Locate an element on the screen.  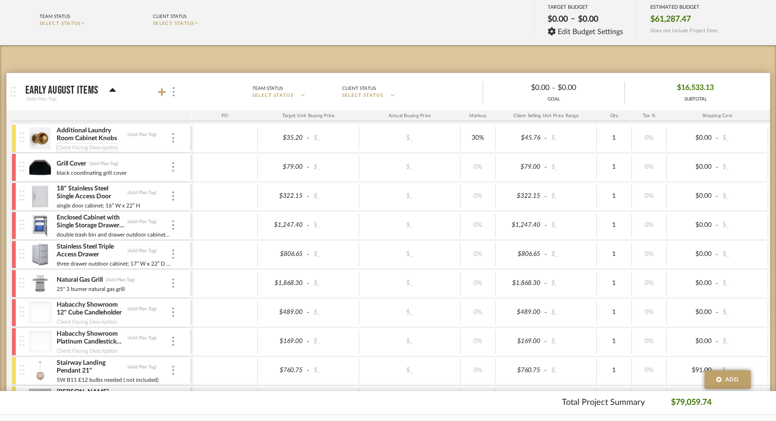
div: Stainless Steel Triple Access Drawer is located at coordinates (90, 251).